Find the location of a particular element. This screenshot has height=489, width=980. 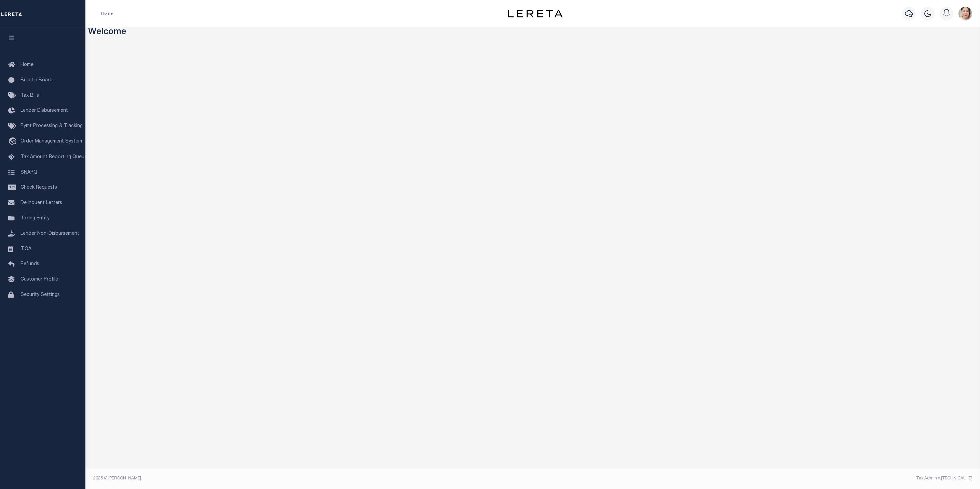

span: Taxing Entity is located at coordinates (35, 219).